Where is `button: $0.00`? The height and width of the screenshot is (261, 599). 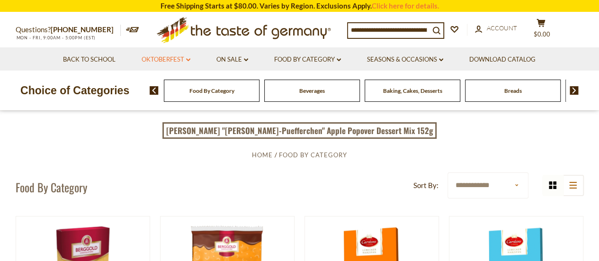 button: $0.00 is located at coordinates (542, 30).